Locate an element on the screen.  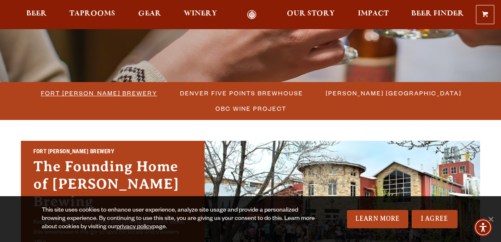
a: Our Story is located at coordinates (310, 15).